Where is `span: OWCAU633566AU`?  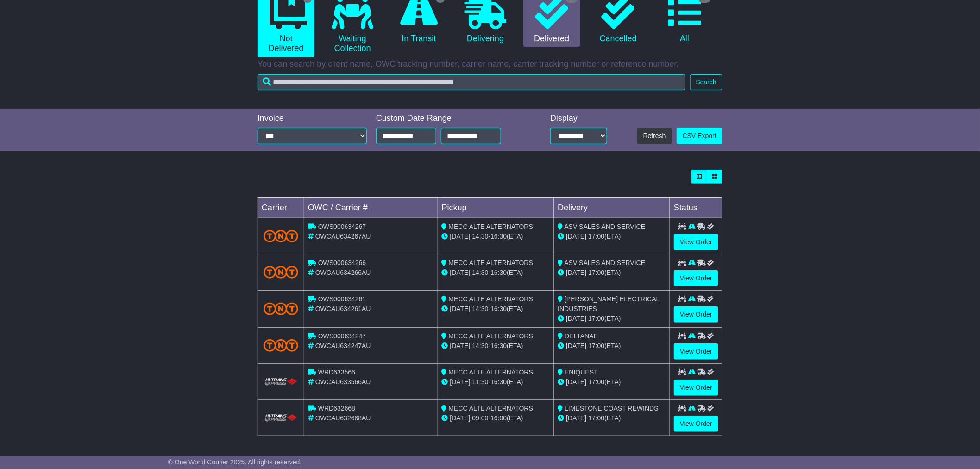 span: OWCAU633566AU is located at coordinates (343, 382).